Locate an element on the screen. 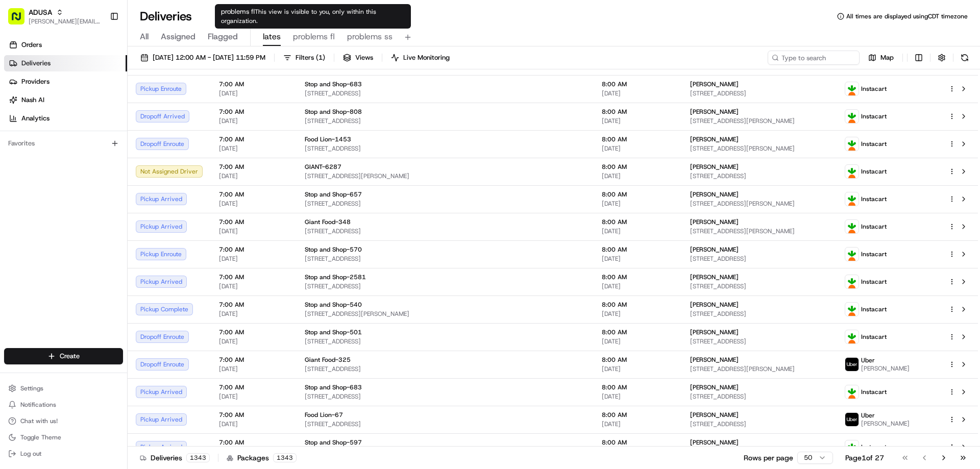 Image resolution: width=980 pixels, height=469 pixels. div: Favorites is located at coordinates (63, 144).